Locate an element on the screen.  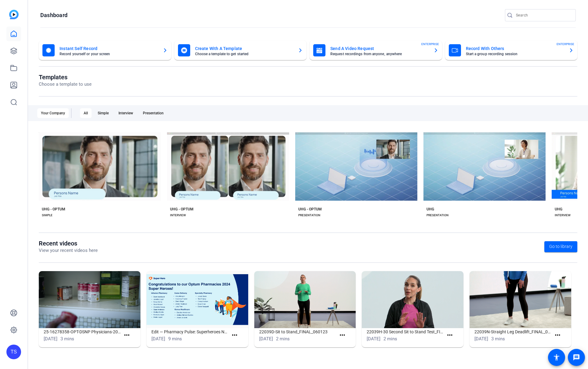
a: Go to library is located at coordinates (561, 247).